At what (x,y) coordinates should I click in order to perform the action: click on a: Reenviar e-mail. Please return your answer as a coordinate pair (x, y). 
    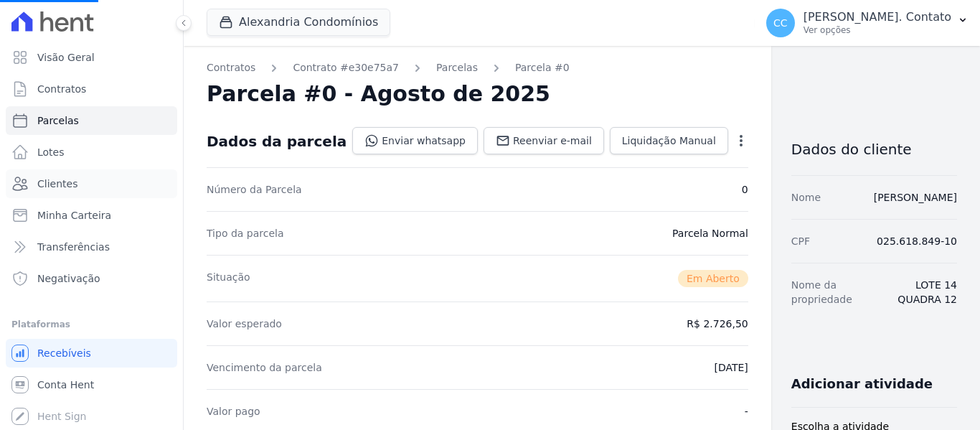
    Looking at the image, I should click on (544, 140).